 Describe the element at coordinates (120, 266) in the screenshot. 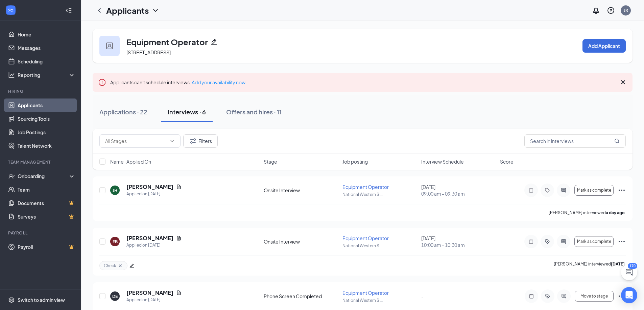

I see `svg: Cross` at that location.